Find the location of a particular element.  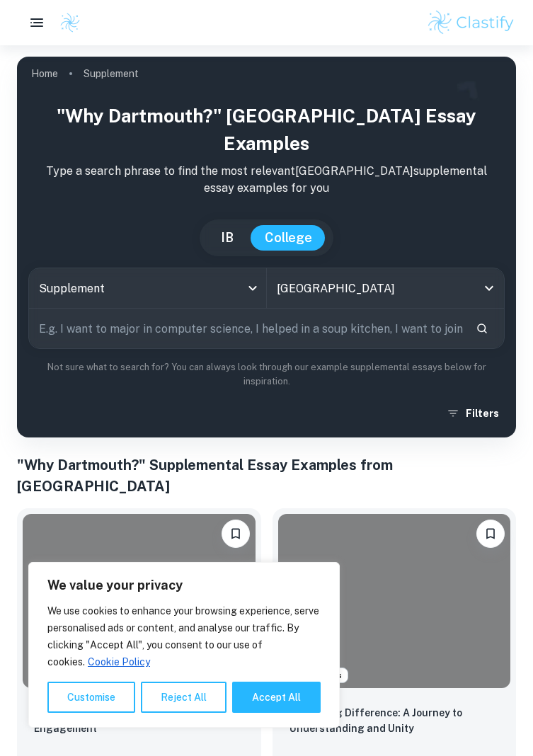

p: We value your privacy is located at coordinates (184, 586).